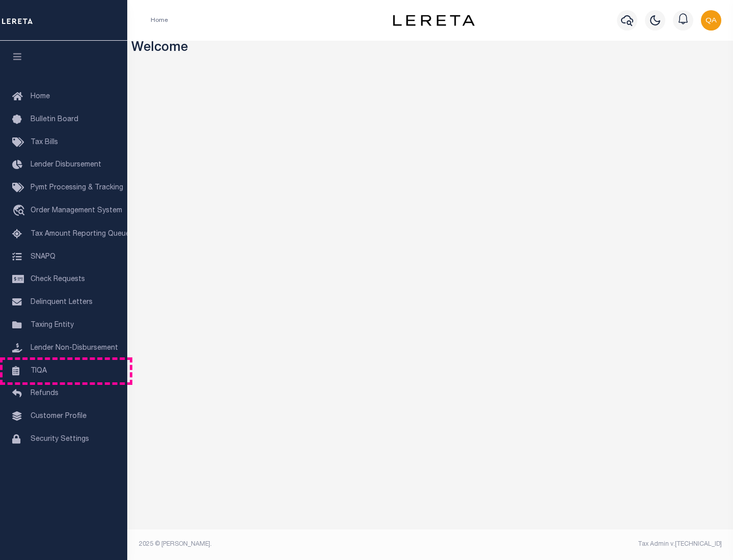  I want to click on span: Security Settings, so click(60, 439).